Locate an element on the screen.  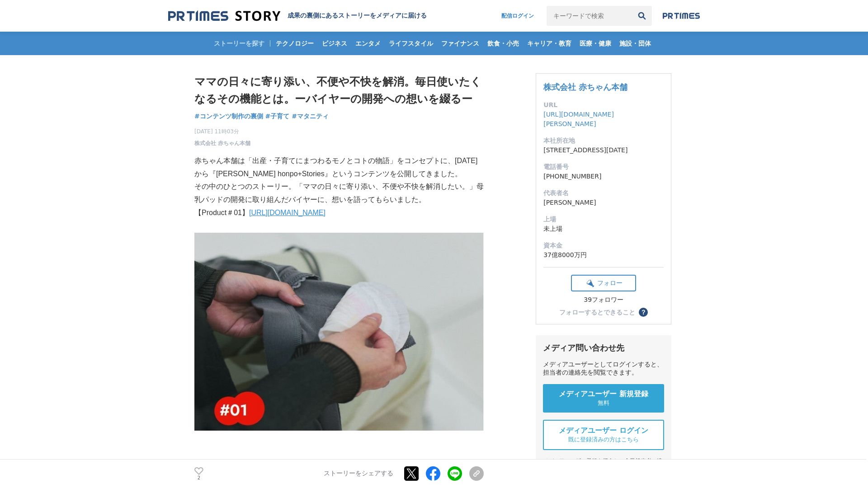
span: ライフスタイル is located at coordinates (411, 43).